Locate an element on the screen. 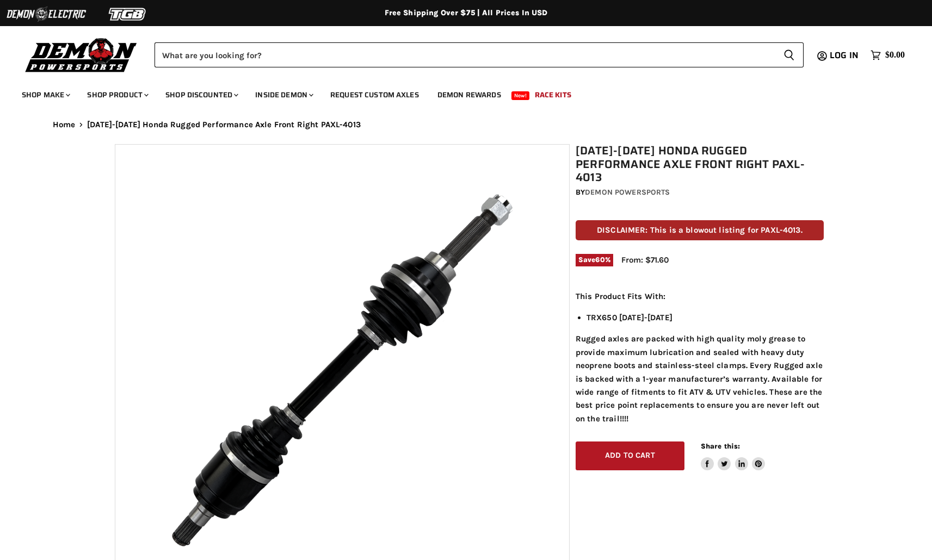  a: Request Custom Axles is located at coordinates (374, 94).